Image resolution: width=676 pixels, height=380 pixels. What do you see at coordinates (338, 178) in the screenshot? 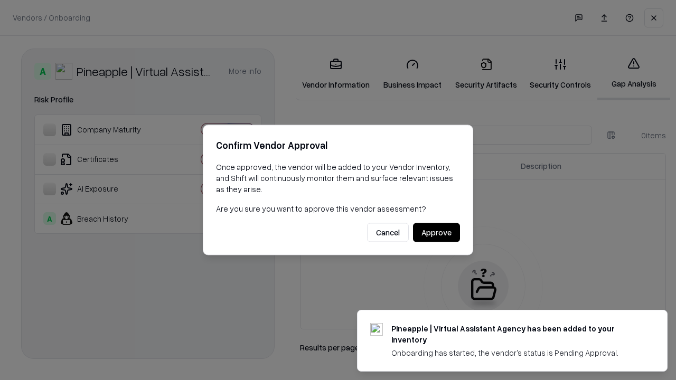
I see `p: Once approved, the vendor will be added to your Vendor Inventory, and Shift will continuously mon...` at bounding box center [338, 178].